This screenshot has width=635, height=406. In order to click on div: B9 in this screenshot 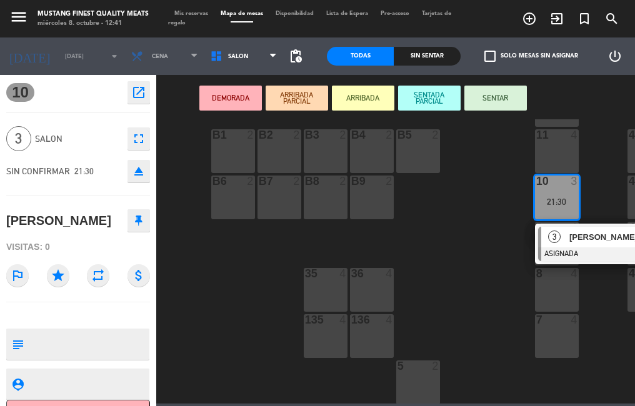, I will do `click(351, 181)`.